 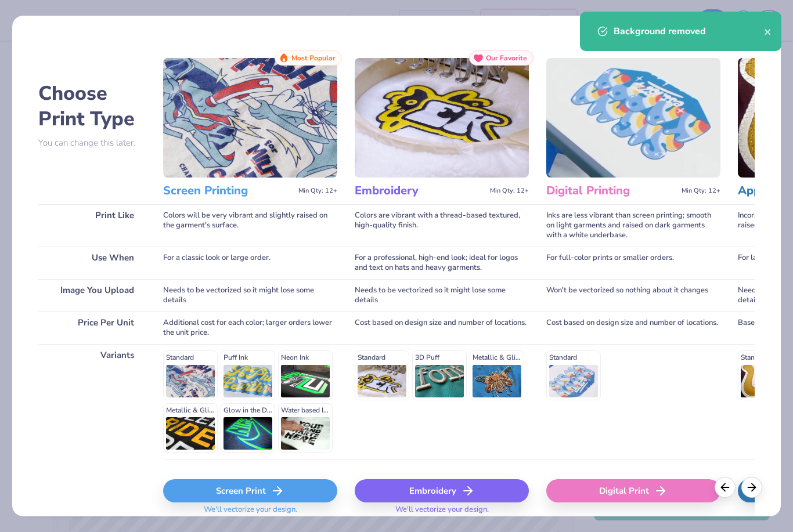 What do you see at coordinates (442, 263) in the screenshot?
I see `div: For a professional, high-end look; ideal for logos and text on hats and heavy garments.` at bounding box center [442, 263].